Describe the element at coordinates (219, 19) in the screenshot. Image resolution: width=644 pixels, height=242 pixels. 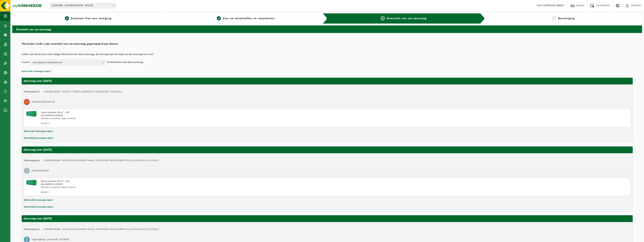
I see `span: 2` at that location.